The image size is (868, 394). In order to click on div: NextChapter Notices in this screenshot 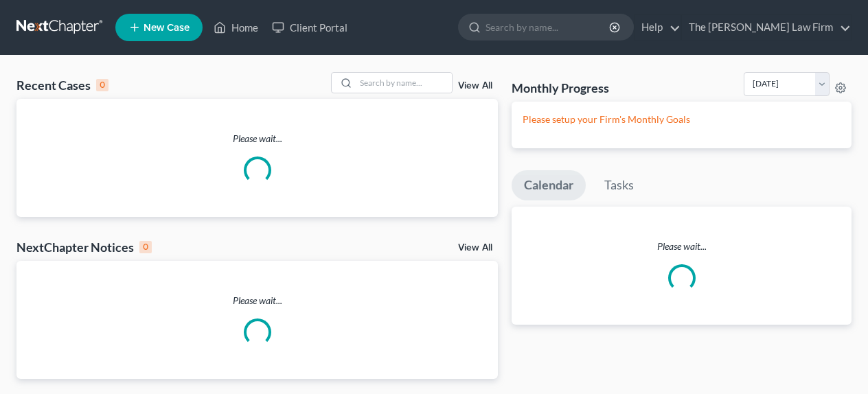, I will do `click(84, 247)`.